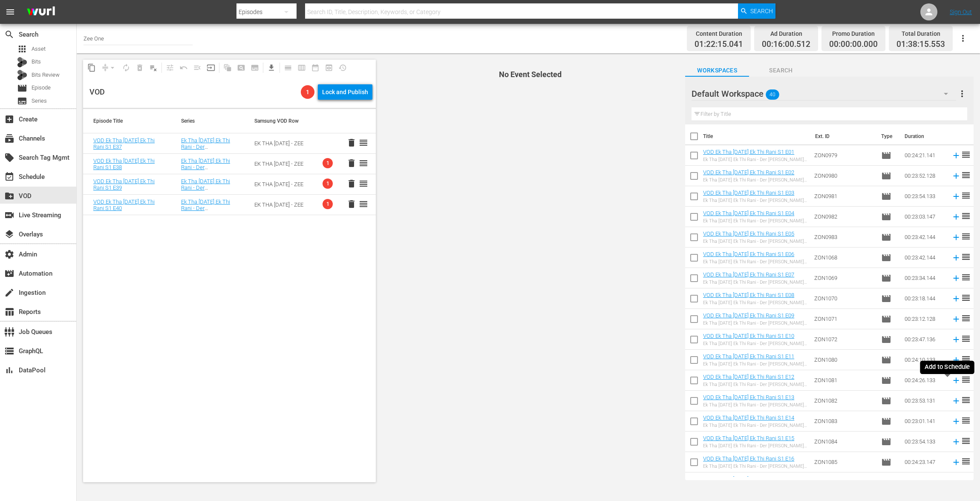  Describe the element at coordinates (91, 68) in the screenshot. I see `span: content_copy` at that location.